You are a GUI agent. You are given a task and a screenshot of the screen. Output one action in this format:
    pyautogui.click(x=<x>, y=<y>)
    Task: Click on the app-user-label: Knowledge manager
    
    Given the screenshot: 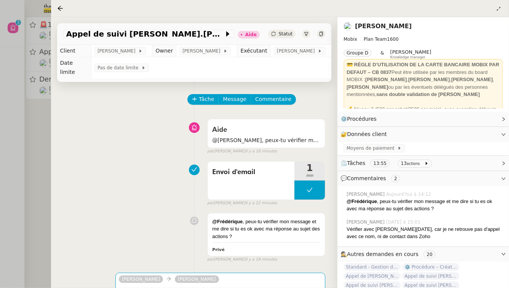 What is the action you would take?
    pyautogui.click(x=411, y=54)
    